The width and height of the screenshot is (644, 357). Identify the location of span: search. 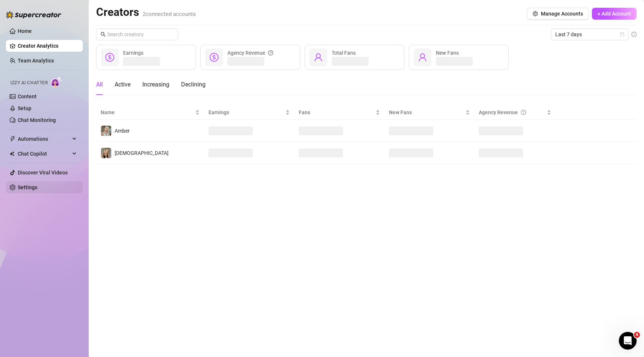
(103, 34).